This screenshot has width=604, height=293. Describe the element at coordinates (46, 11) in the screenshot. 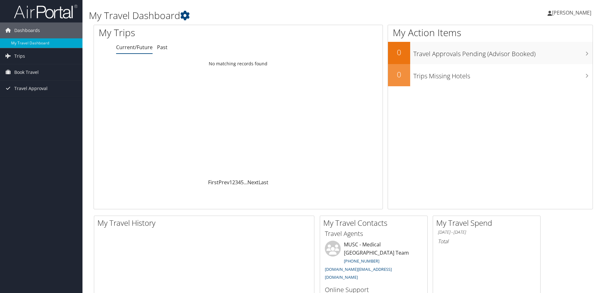

I see `img: airportal-logo.png` at that location.